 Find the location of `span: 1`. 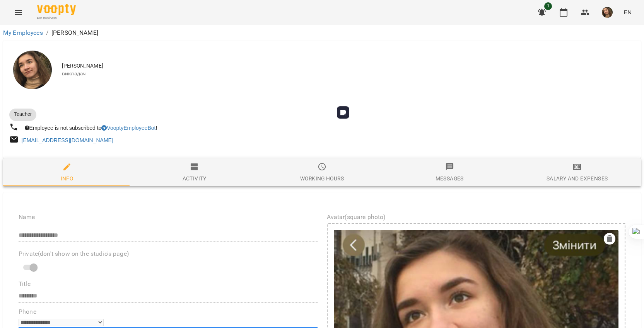

span: 1 is located at coordinates (548, 6).